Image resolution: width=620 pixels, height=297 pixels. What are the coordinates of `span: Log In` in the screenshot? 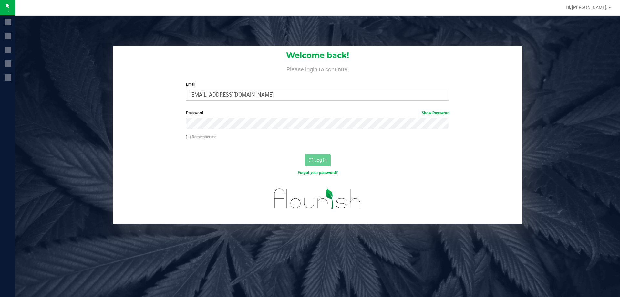 It's located at (320, 160).